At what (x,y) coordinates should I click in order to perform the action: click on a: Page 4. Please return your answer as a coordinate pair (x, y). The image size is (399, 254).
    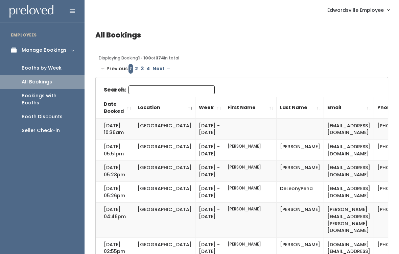
    Looking at the image, I should click on (148, 69).